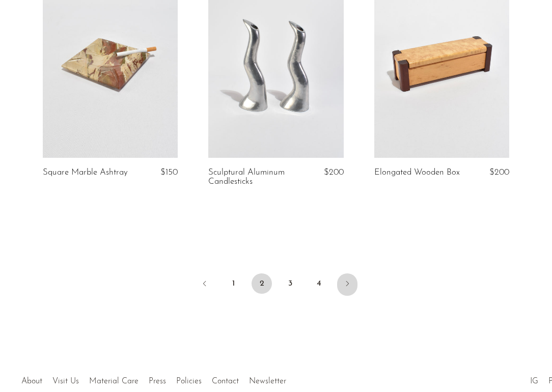 This screenshot has height=392, width=552. Describe the element at coordinates (290, 283) in the screenshot. I see `a: 3` at that location.